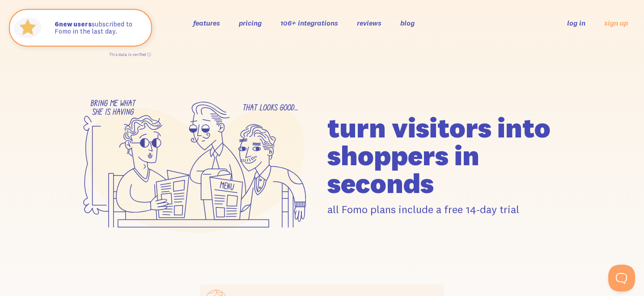  What do you see at coordinates (250, 23) in the screenshot?
I see `a: pricing` at bounding box center [250, 23].